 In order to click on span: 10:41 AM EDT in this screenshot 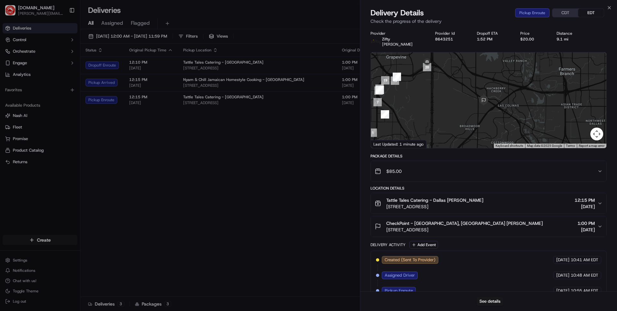, I will do `click(584, 260)`.